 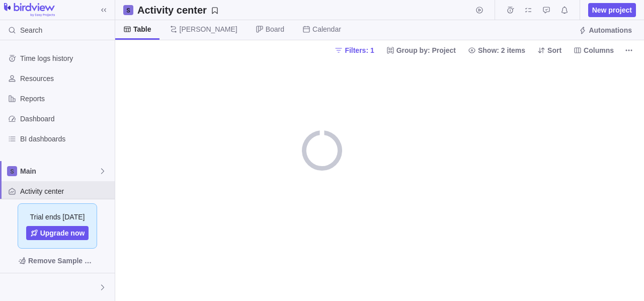 What do you see at coordinates (546, 11) in the screenshot?
I see `a: Approval requests` at bounding box center [546, 11].